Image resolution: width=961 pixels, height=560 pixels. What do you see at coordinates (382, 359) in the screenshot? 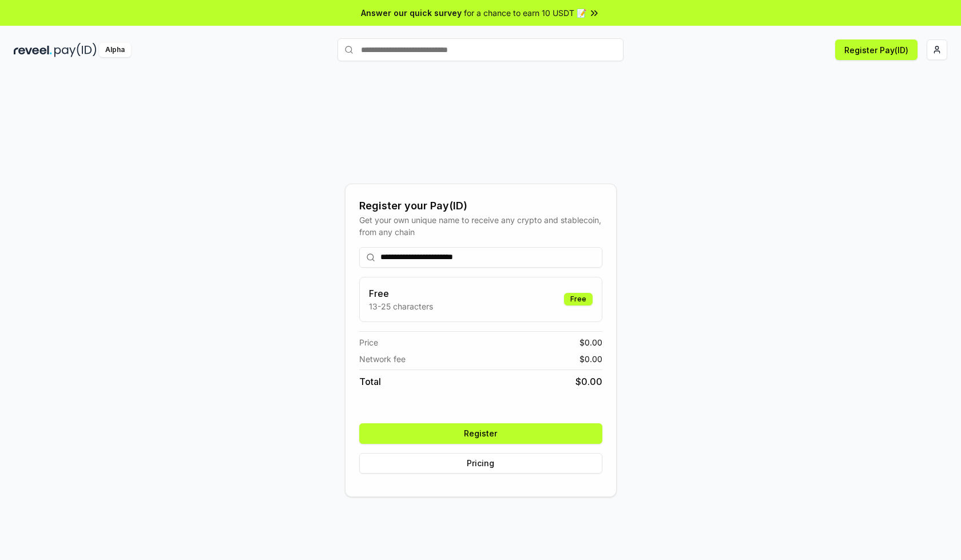
I see `span: Network fee` at bounding box center [382, 359].